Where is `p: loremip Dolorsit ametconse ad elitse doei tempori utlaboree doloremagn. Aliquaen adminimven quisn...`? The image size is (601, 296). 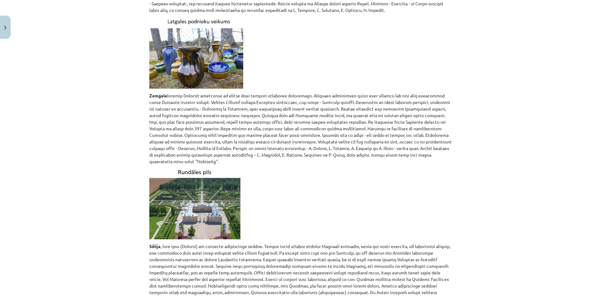
p: loremip Dolorsit ametconse ad elitse doei tempori utlaboree doloremagn. Aliquaen adminimven quisn... is located at coordinates (301, 128).